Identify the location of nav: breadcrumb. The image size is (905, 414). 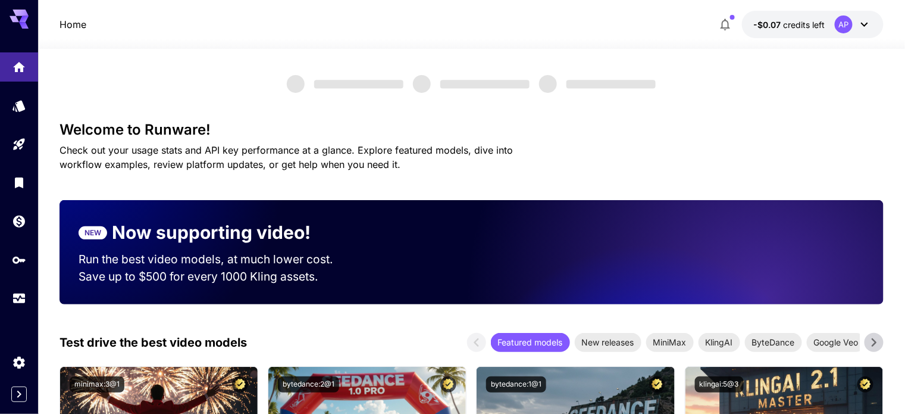
(73, 24).